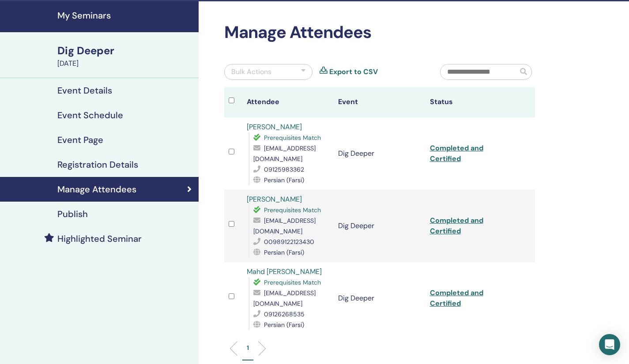  What do you see at coordinates (379, 33) in the screenshot?
I see `h2: Manage Attendees` at bounding box center [379, 33].